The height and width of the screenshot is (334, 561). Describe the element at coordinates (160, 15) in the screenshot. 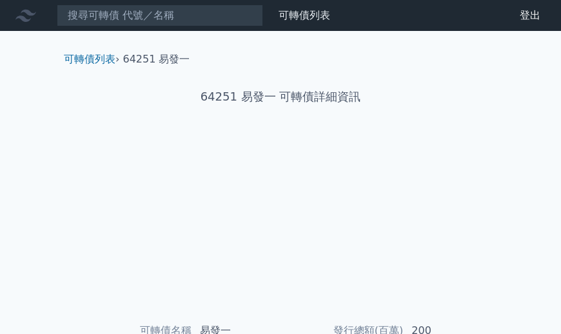

I see `input: 搜尋可轉債 代號／名稱` at that location.